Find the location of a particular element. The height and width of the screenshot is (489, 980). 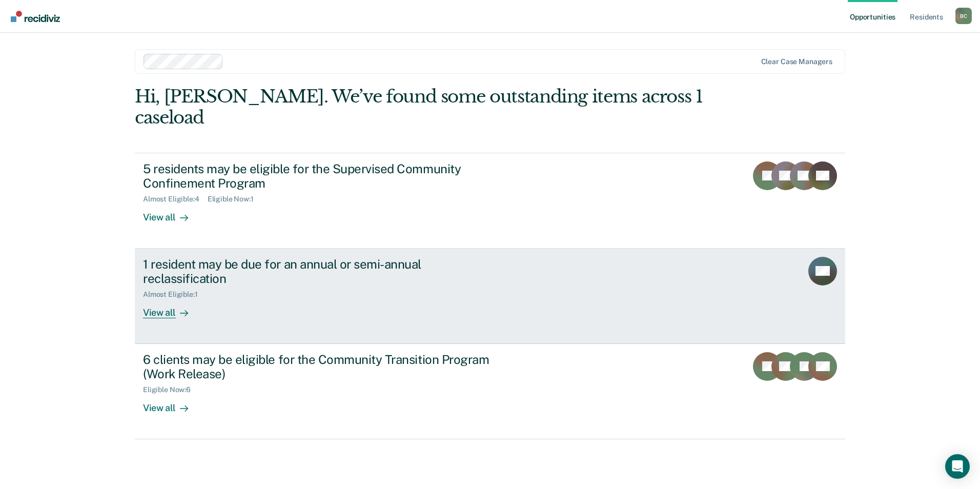

div: 5 residents may be eligible for the Supervised Community Confinement Program is located at coordinates (323, 176).